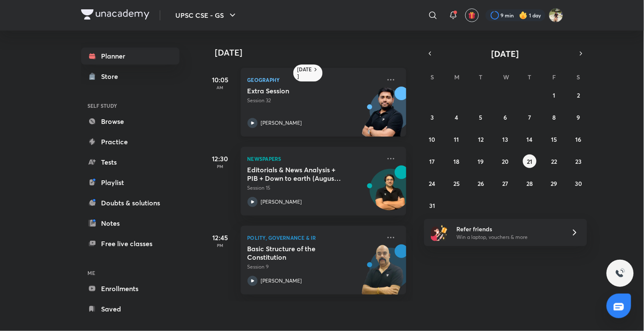 This screenshot has height=331, width=644. Describe the element at coordinates (432, 161) in the screenshot. I see `abbr: August 17, 2025` at that location.